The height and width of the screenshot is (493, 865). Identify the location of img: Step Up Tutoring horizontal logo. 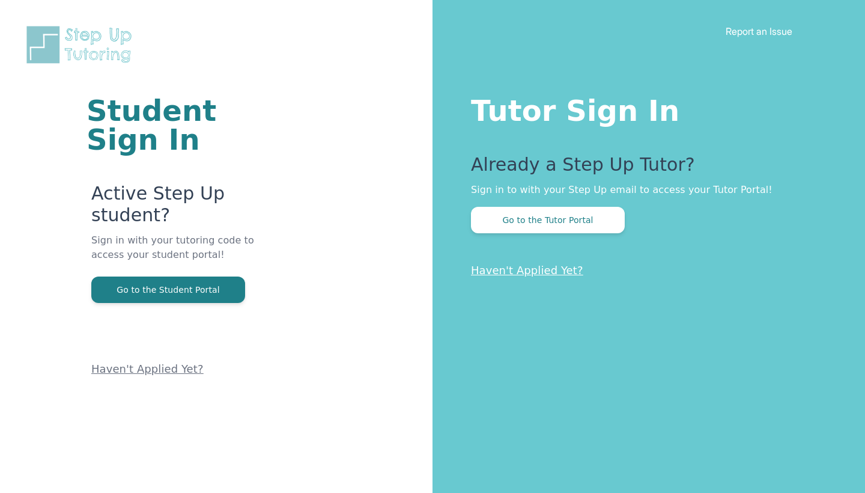
(82, 44).